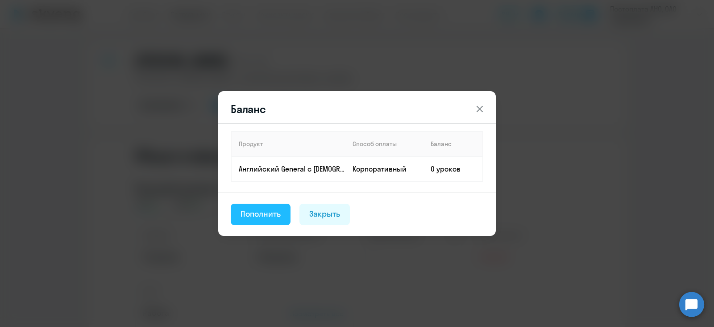 This screenshot has width=714, height=327. Describe the element at coordinates (325, 214) in the screenshot. I see `button: Закрыть` at that location.